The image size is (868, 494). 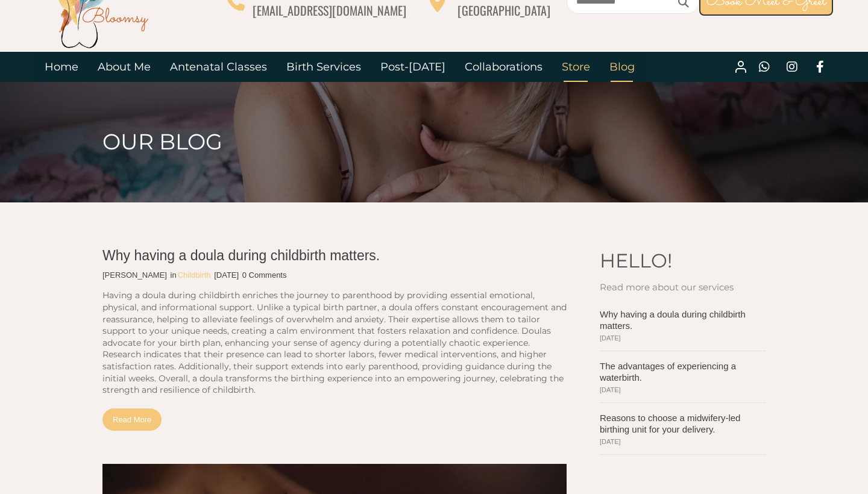 What do you see at coordinates (132, 419) in the screenshot?
I see `a: Read More` at bounding box center [132, 419].